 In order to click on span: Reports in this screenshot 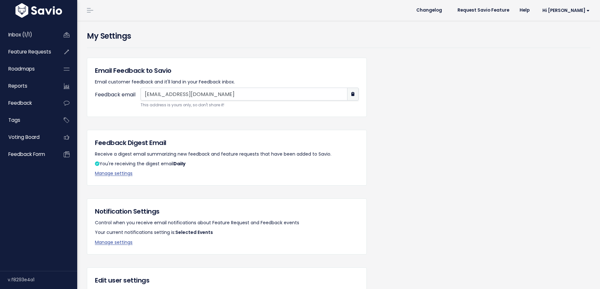, I will do `click(18, 86)`.